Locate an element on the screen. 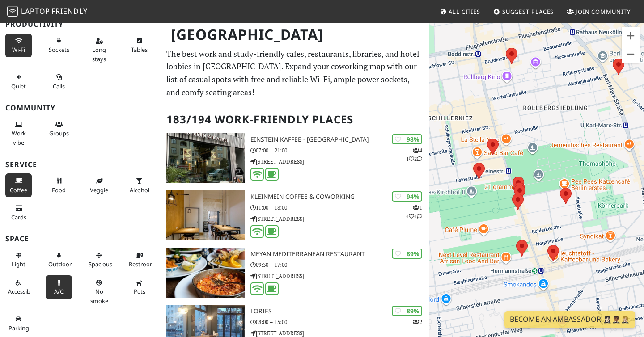 This screenshot has width=644, height=337. p: 08:00 – 15:00 is located at coordinates (340, 322).